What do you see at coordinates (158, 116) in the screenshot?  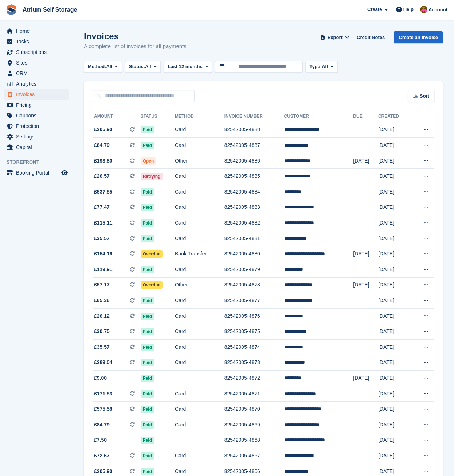 I see `th: Status` at bounding box center [158, 116].